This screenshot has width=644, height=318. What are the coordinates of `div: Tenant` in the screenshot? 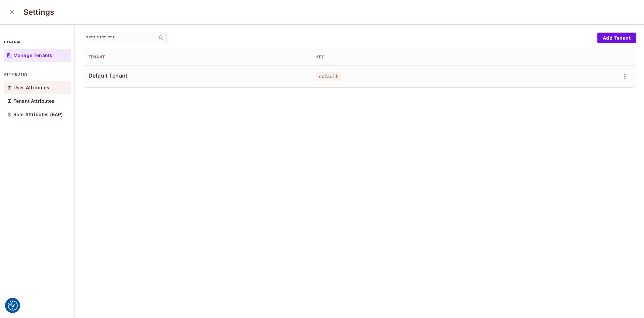 It's located at (197, 57).